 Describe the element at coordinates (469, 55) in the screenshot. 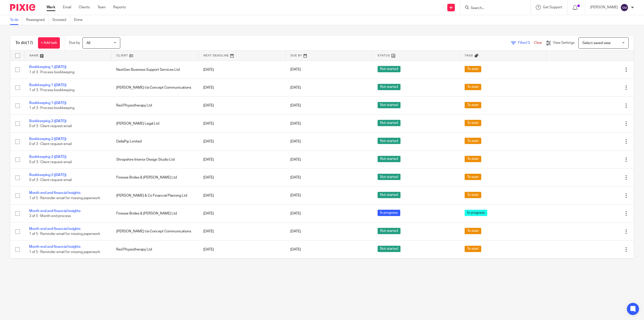

I see `span: Tags` at that location.